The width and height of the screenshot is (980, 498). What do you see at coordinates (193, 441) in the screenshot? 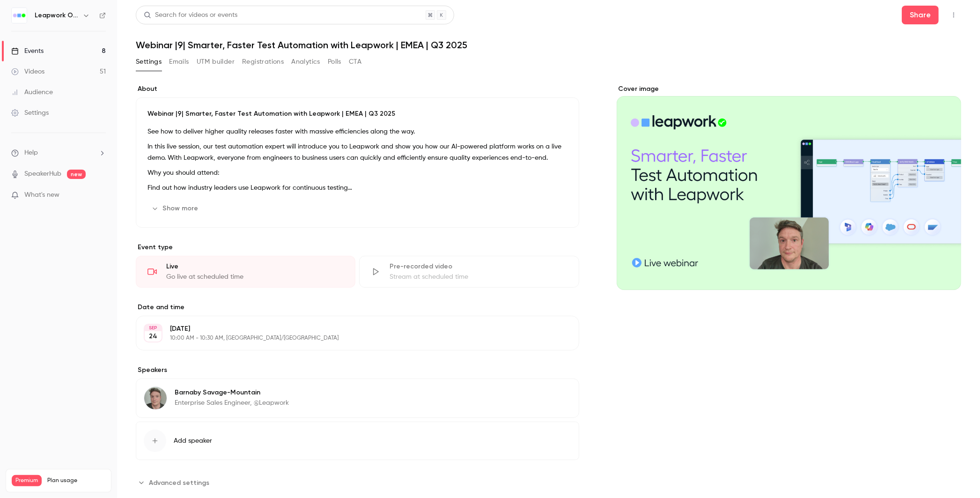
I see `span: Add speaker` at bounding box center [193, 441].